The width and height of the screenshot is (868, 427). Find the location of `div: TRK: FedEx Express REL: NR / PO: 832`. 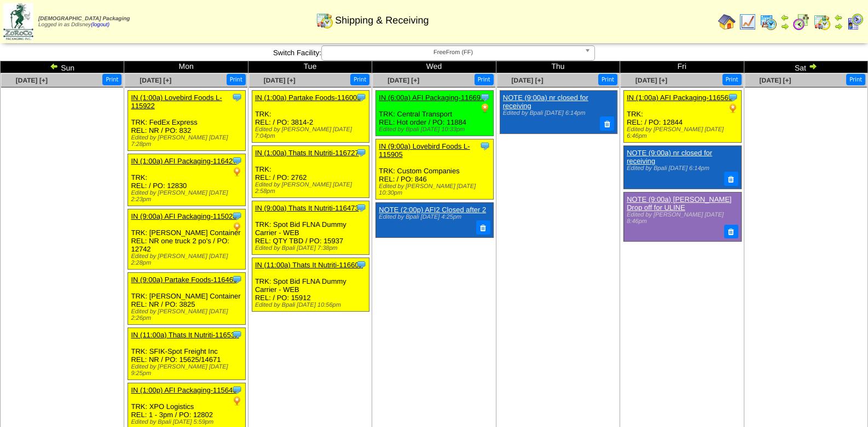

div: TRK: FedEx Express REL: NR / PO: 832 is located at coordinates (187, 121).